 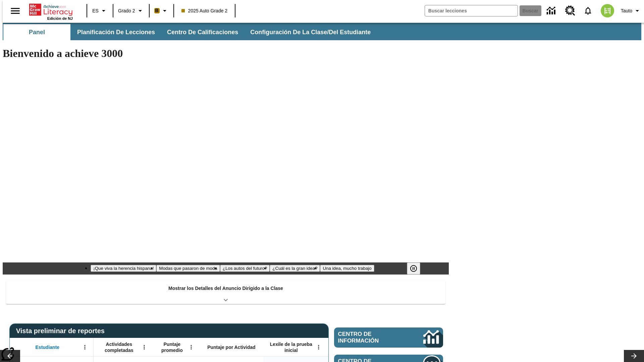 I want to click on a: Portada, so click(x=51, y=10).